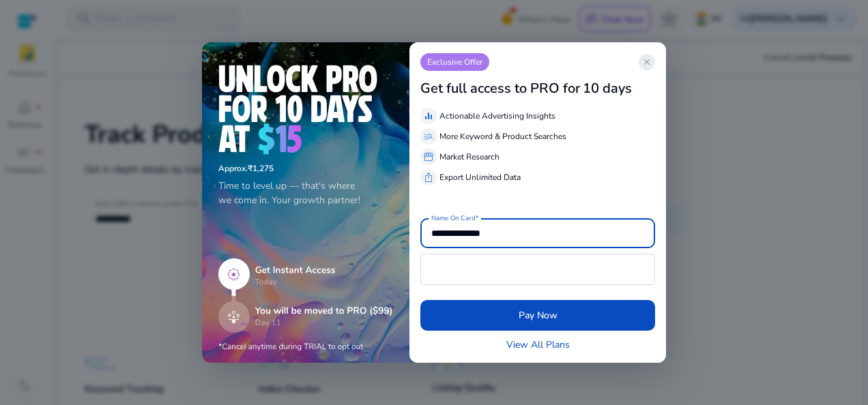 The width and height of the screenshot is (868, 405). What do you see at coordinates (306, 193) in the screenshot?
I see `p: Time to level up — that's where we come in. Your growth partner!` at bounding box center [306, 193].